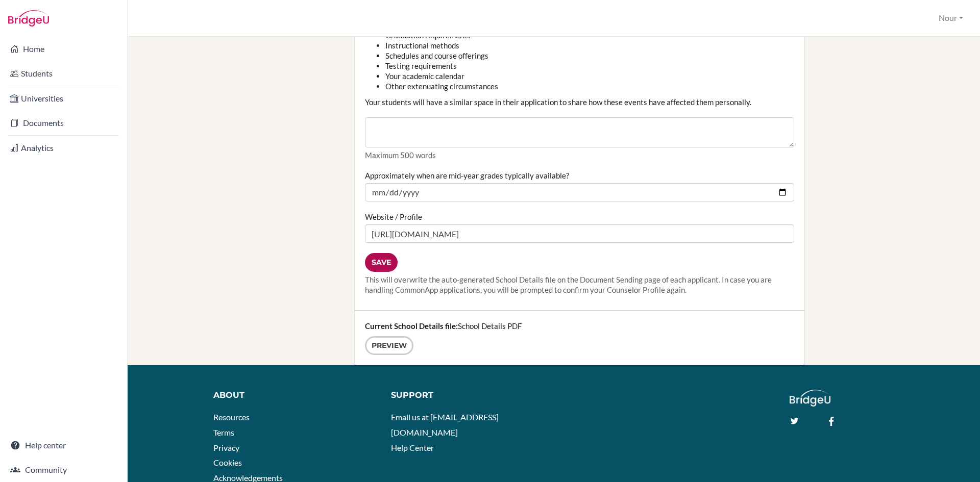  Describe the element at coordinates (294, 395) in the screenshot. I see `div: About` at that location.